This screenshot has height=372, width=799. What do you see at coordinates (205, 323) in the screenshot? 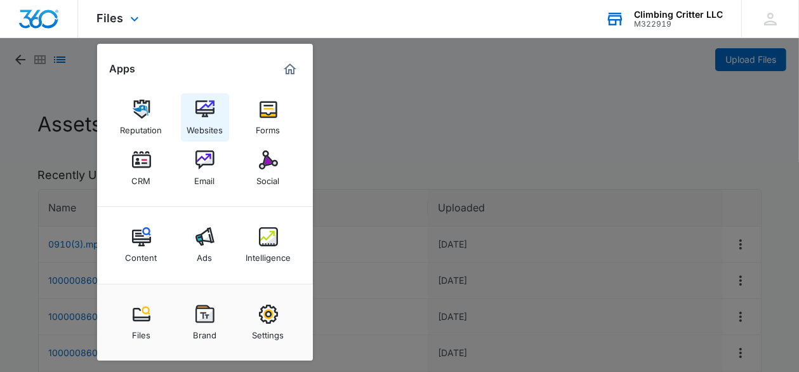
I see `a: Brand` at bounding box center [205, 323].